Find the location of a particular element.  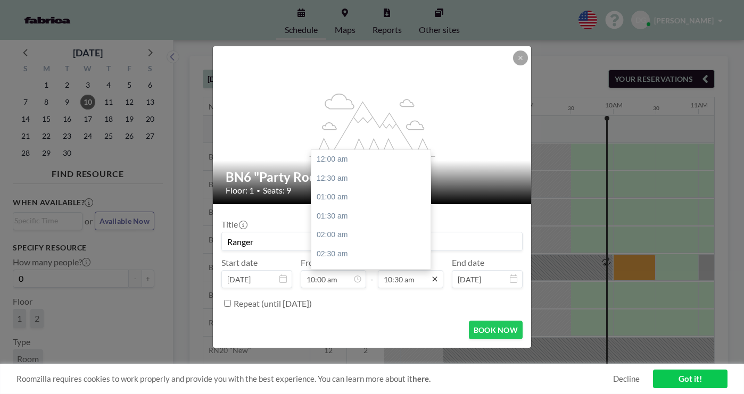

a: Decline is located at coordinates (626, 379).